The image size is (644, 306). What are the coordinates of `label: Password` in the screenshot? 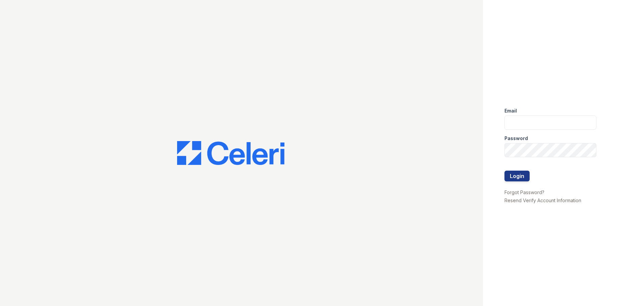 It's located at (516, 138).